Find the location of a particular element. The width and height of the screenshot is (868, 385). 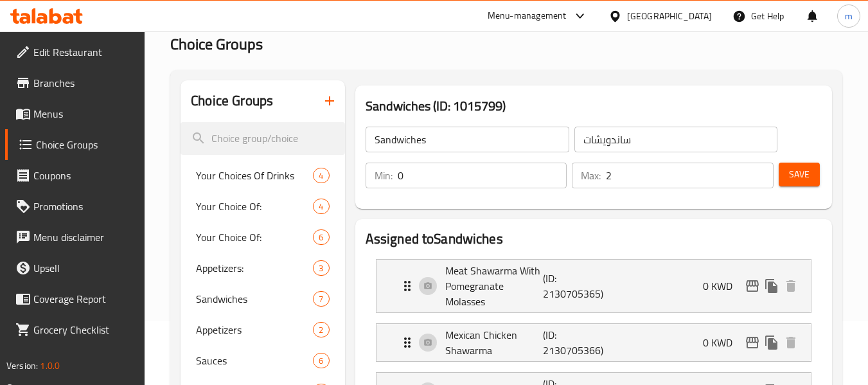

button: Save is located at coordinates (799, 174).